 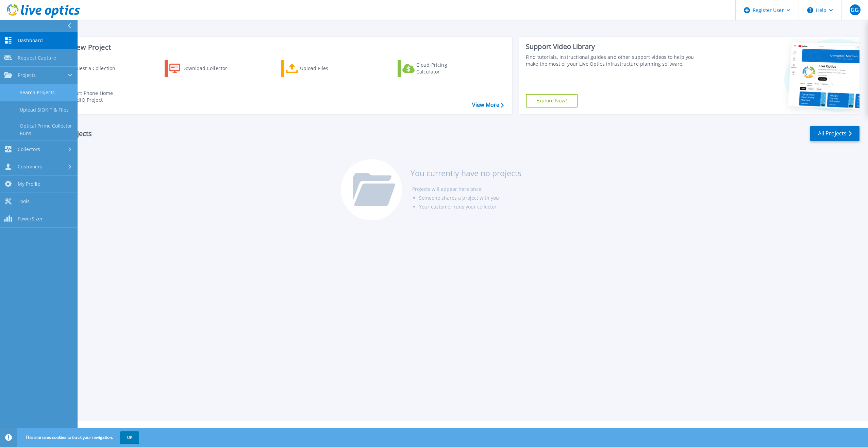 I want to click on span: Dashboard, so click(x=30, y=40).